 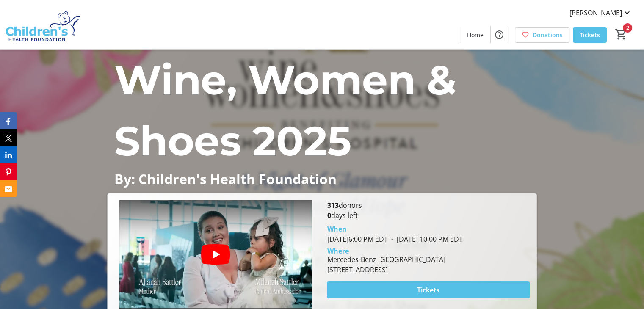 What do you see at coordinates (322, 179) in the screenshot?
I see `p: By: Children's Health Foundation` at bounding box center [322, 179].